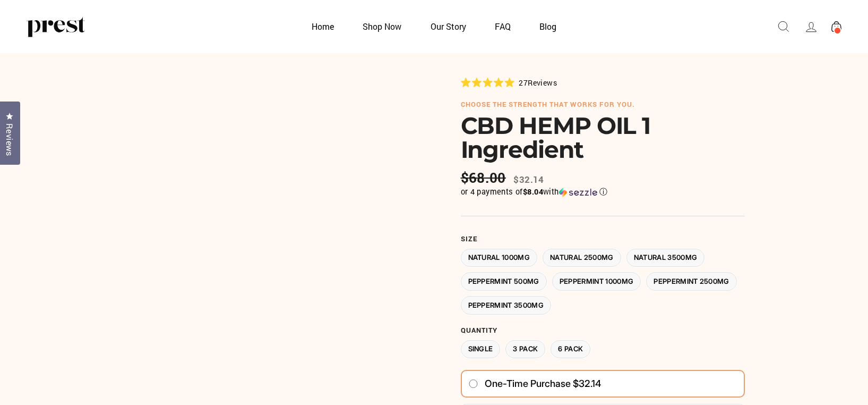  What do you see at coordinates (603, 138) in the screenshot?
I see `h1: CBD HEMP OIL 1 Ingredient` at bounding box center [603, 138].